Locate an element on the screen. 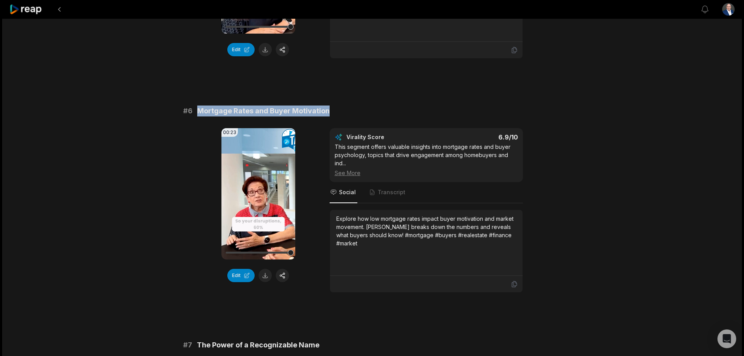 The height and width of the screenshot is (356, 744). div: See More is located at coordinates (426, 173).